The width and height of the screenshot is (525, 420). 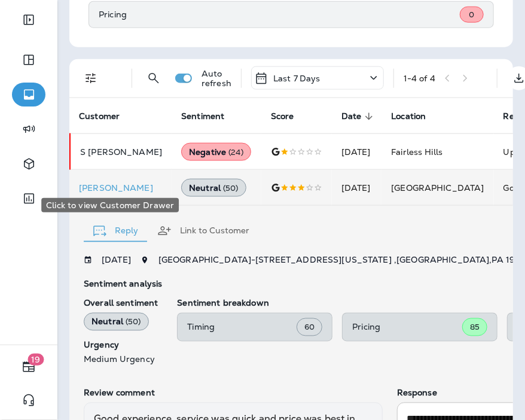 What do you see at coordinates (154, 78) in the screenshot?
I see `button: Search Reviews` at bounding box center [154, 78].